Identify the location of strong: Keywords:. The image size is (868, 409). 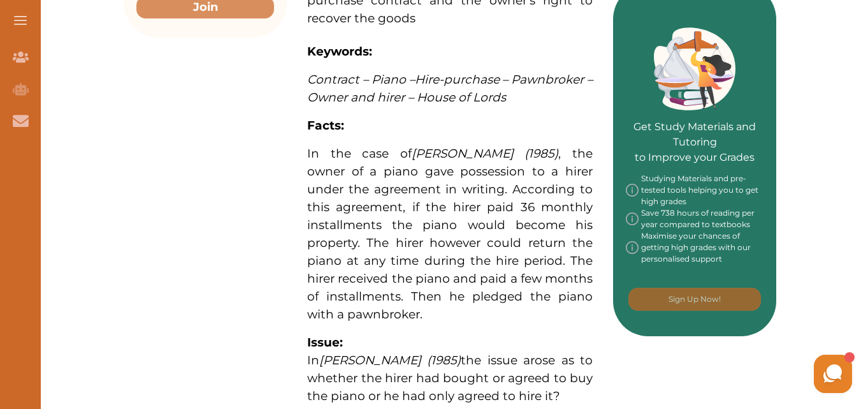
(340, 51).